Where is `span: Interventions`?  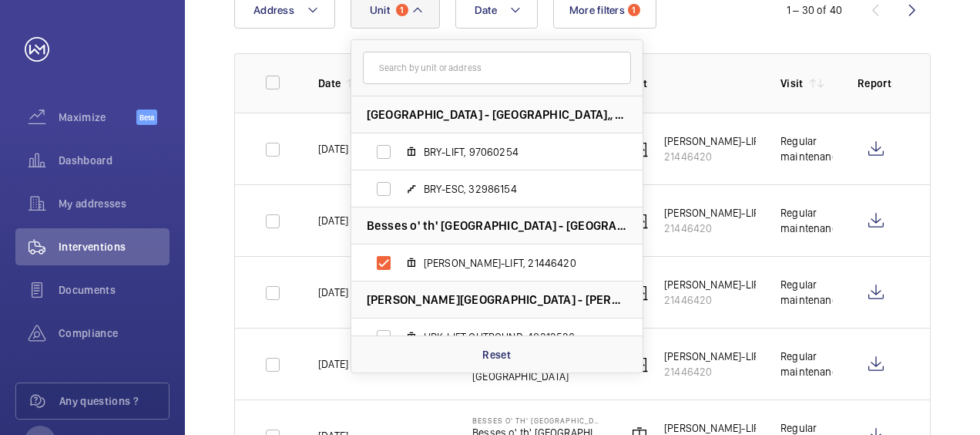
span: Interventions is located at coordinates (114, 246).